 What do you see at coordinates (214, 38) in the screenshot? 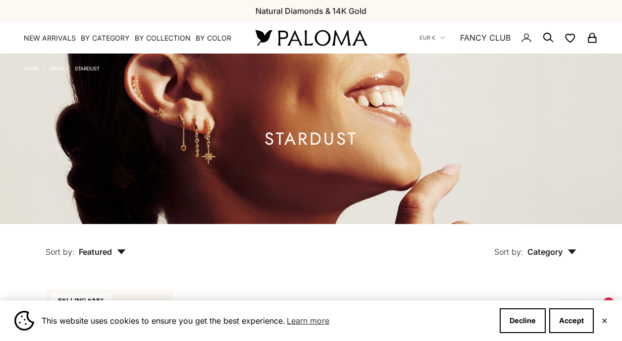
I see `summary: By Color` at bounding box center [214, 38].